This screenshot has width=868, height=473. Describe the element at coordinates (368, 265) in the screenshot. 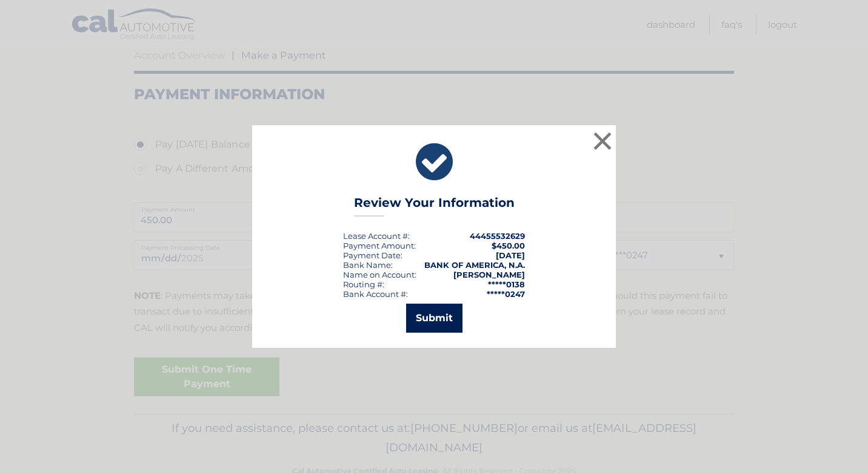

I see `div: Bank Name:` at that location.